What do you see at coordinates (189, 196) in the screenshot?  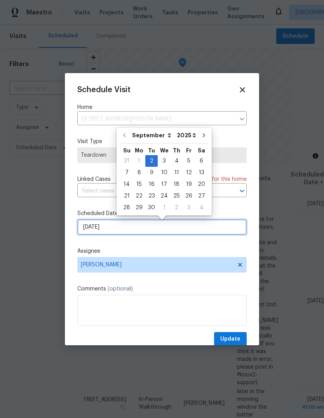 I see `div: 26` at bounding box center [189, 196].